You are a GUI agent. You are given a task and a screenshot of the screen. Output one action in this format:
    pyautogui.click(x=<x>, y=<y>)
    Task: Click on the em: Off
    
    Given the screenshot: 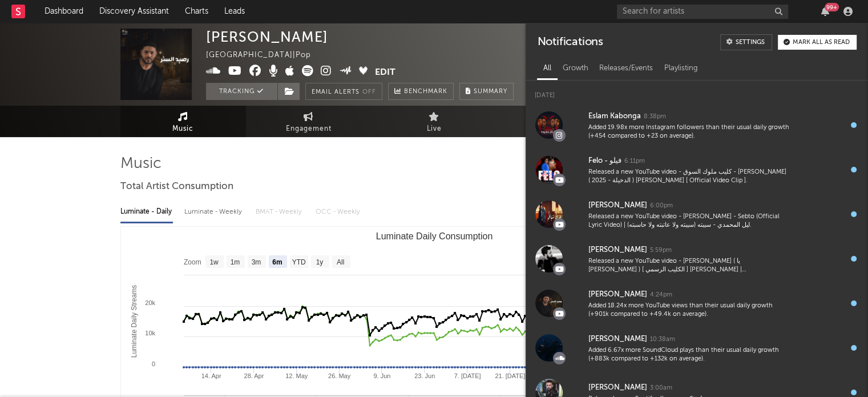 What is the action you would take?
    pyautogui.click(x=369, y=92)
    